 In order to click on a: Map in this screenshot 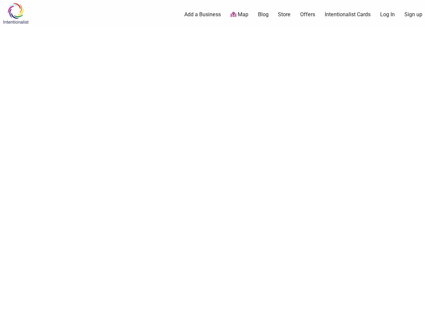, I will do `click(239, 15)`.